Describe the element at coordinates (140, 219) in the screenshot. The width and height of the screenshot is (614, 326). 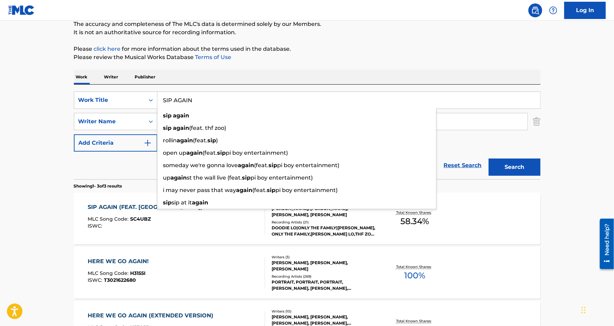
I see `span: SC4UBZ` at that location.